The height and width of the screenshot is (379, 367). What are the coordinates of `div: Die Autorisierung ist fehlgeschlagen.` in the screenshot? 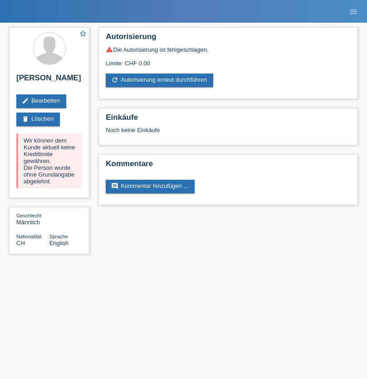 It's located at (228, 50).